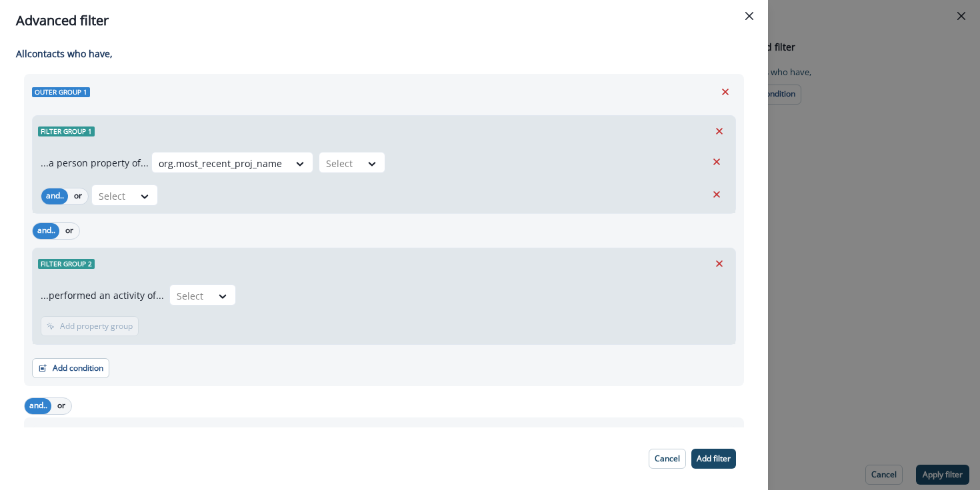 The width and height of the screenshot is (980, 490). Describe the element at coordinates (713, 459) in the screenshot. I see `button: Add filter` at that location.